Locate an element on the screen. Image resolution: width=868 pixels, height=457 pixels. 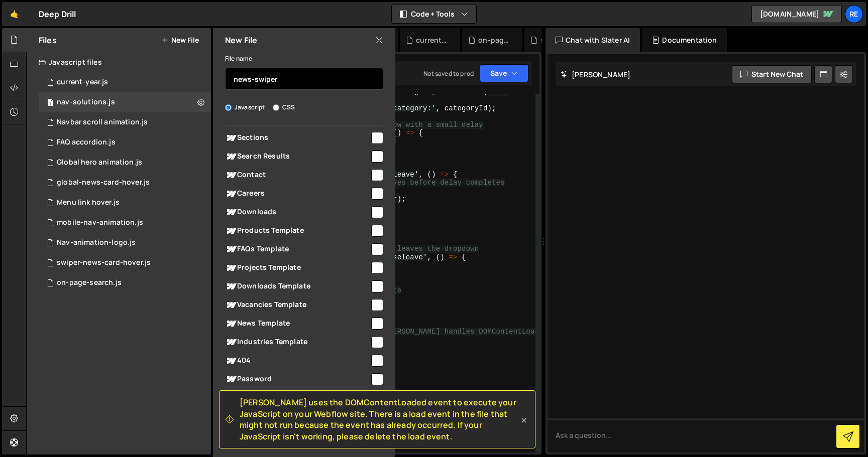
div: Chat with Slater AI is located at coordinates (593, 40).